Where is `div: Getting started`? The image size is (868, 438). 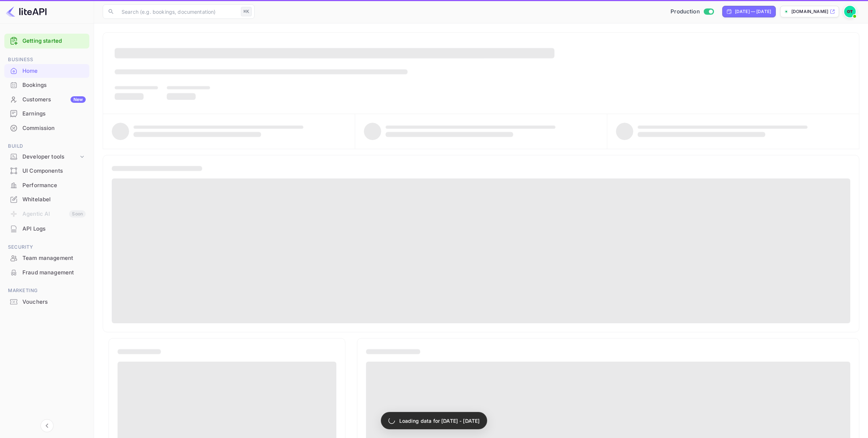 div: Getting started is located at coordinates (46, 41).